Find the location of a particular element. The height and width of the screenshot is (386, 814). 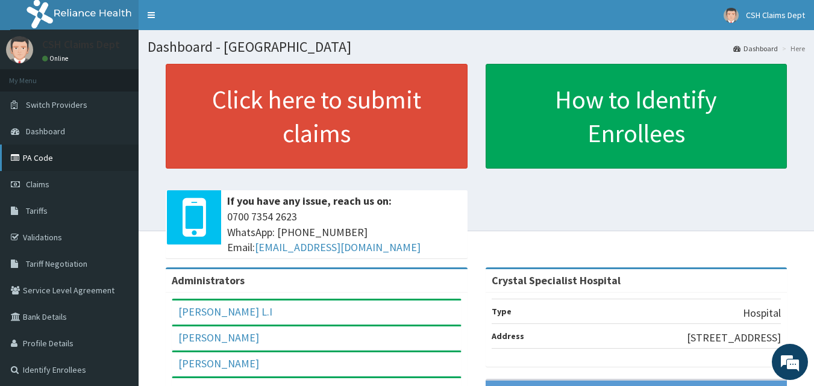

a: How to Identify Enrollees is located at coordinates (636, 116).